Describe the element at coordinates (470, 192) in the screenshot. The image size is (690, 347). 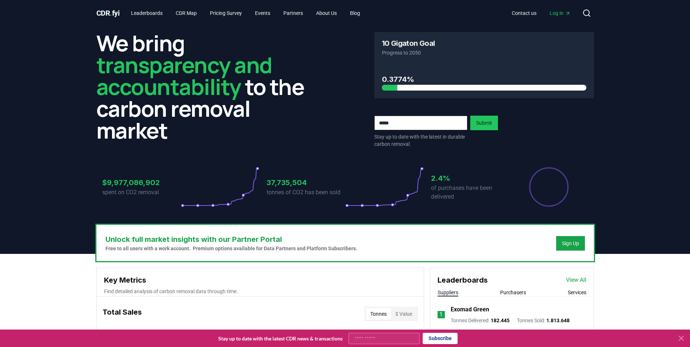
I see `p: of purchases have been delivered` at that location.